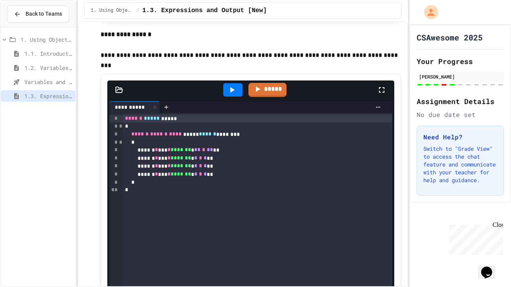 The width and height of the screenshot is (511, 287). What do you see at coordinates (460, 115) in the screenshot?
I see `div: No due date set` at bounding box center [460, 115].